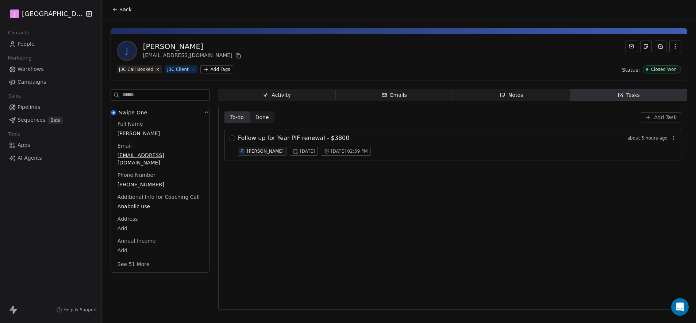 The height and width of the screenshot is (323, 696). What do you see at coordinates (29, 107) in the screenshot?
I see `span: Pipelines` at bounding box center [29, 107].